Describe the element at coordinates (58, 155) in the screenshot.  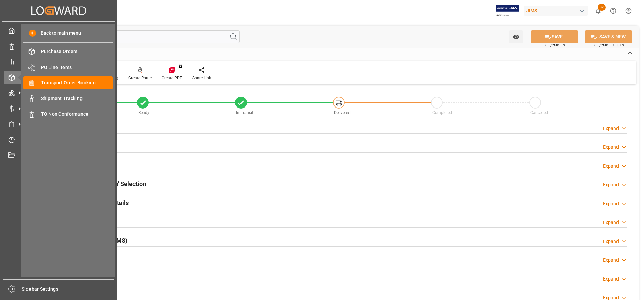
I see `a: Document Management` at that location.